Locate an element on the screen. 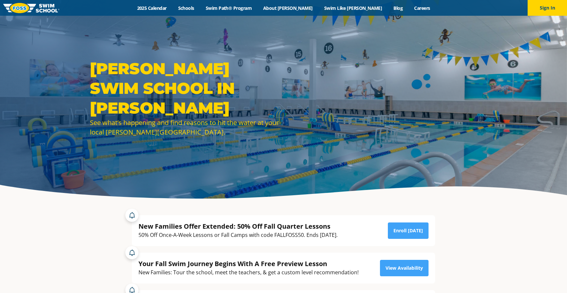 The width and height of the screenshot is (567, 293). div: Your Fall Swim Journey Begins With A Free Preview Lesson is located at coordinates (249, 264).